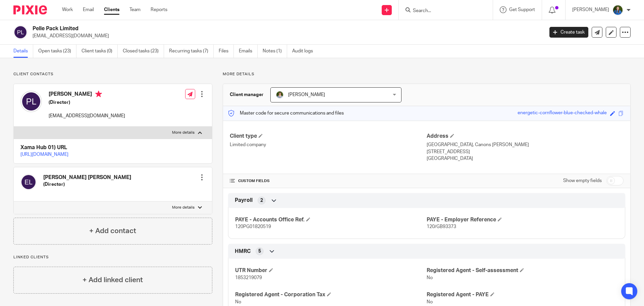  Describe the element at coordinates (522, 220) in the screenshot. I see `h4: PAYE - Employer Reference` at that location.